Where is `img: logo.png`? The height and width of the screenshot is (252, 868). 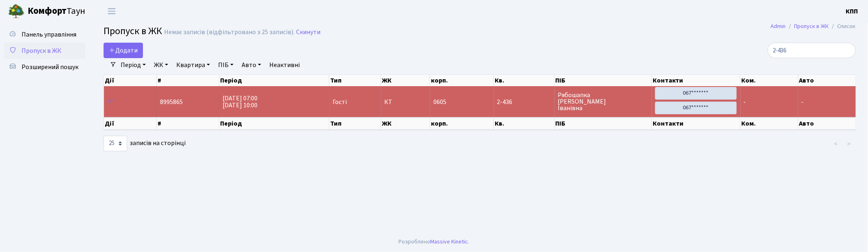
img: logo.png is located at coordinates (16, 11).